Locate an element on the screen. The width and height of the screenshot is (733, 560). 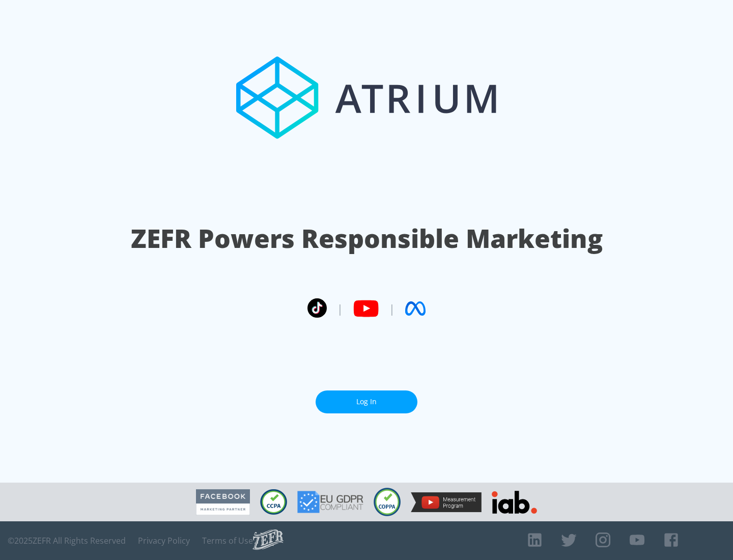
img: Facebook Marketing Partner is located at coordinates (223, 502).